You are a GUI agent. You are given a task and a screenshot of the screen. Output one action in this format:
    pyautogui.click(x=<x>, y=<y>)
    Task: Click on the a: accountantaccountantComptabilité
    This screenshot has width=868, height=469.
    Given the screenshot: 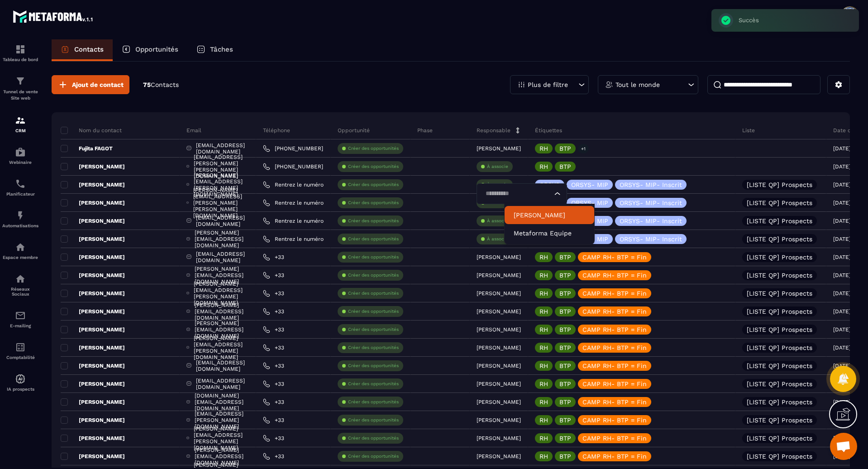 What is the action you would take?
    pyautogui.click(x=21, y=351)
    